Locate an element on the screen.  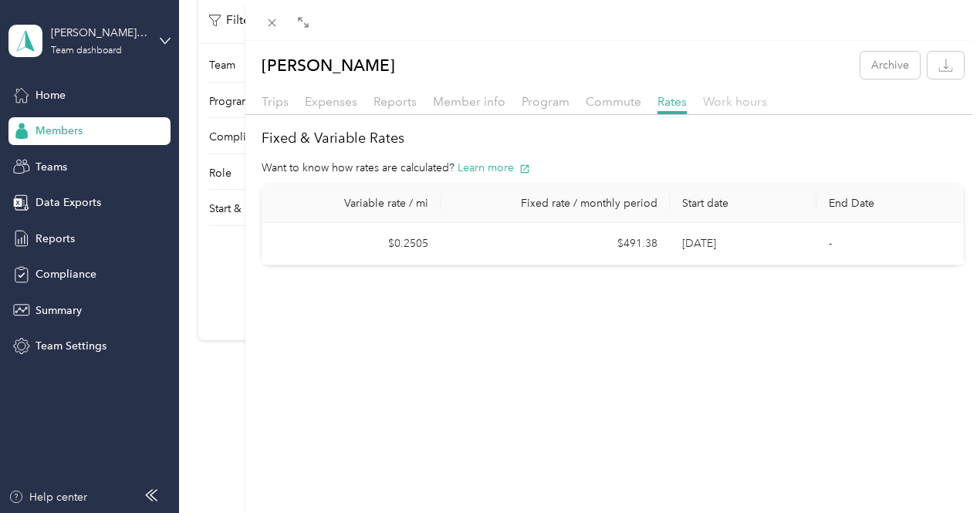
span: Trips is located at coordinates (275, 101).